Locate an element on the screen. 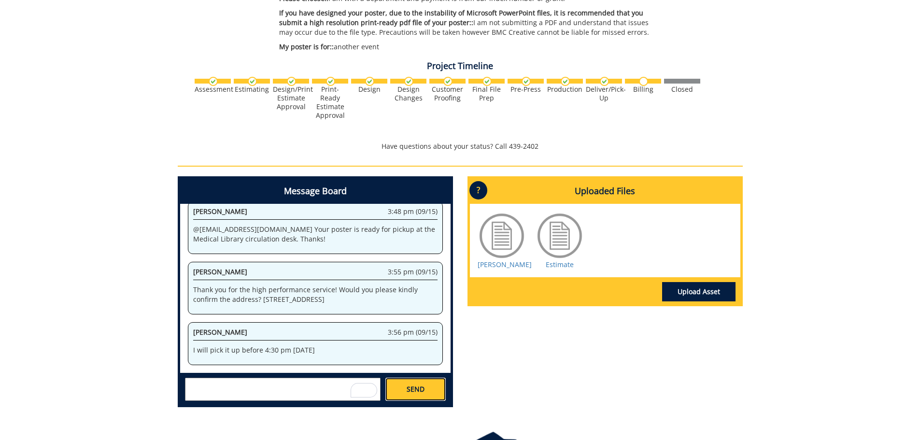 Image resolution: width=920 pixels, height=440 pixels. div: Assessment is located at coordinates (213, 89).